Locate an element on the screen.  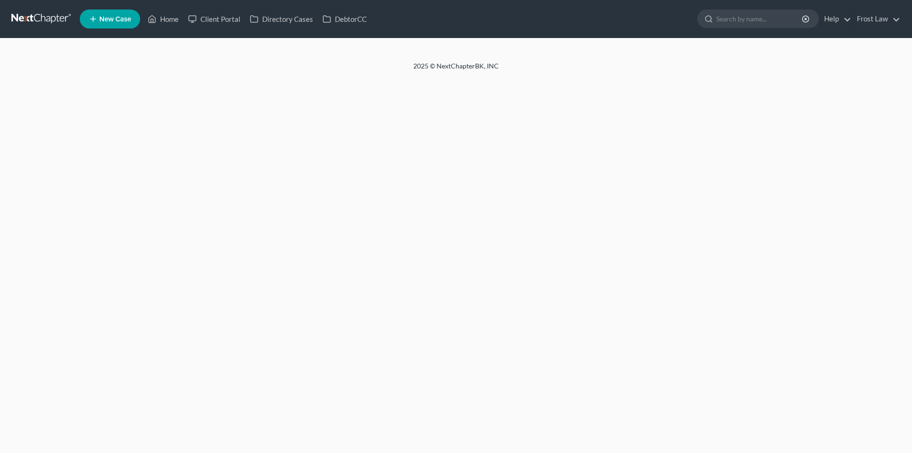
a: DebtorCC is located at coordinates (344, 19).